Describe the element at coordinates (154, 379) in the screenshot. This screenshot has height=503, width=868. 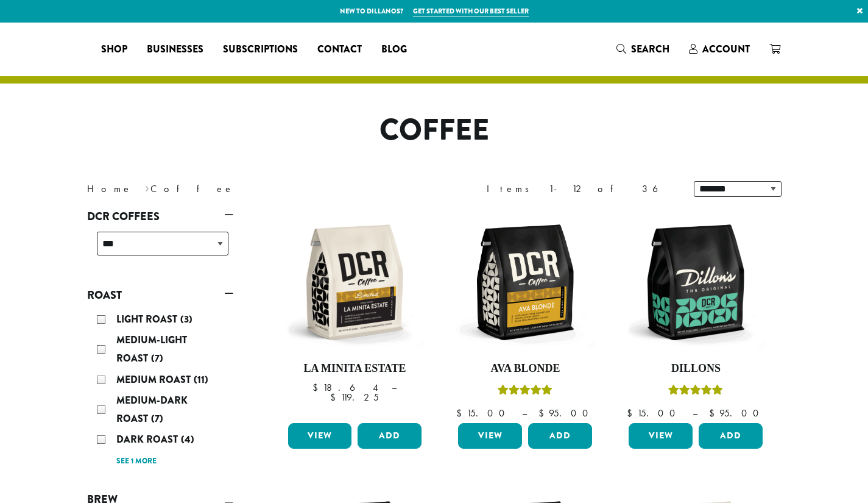
I see `span: Medium Roast` at that location.